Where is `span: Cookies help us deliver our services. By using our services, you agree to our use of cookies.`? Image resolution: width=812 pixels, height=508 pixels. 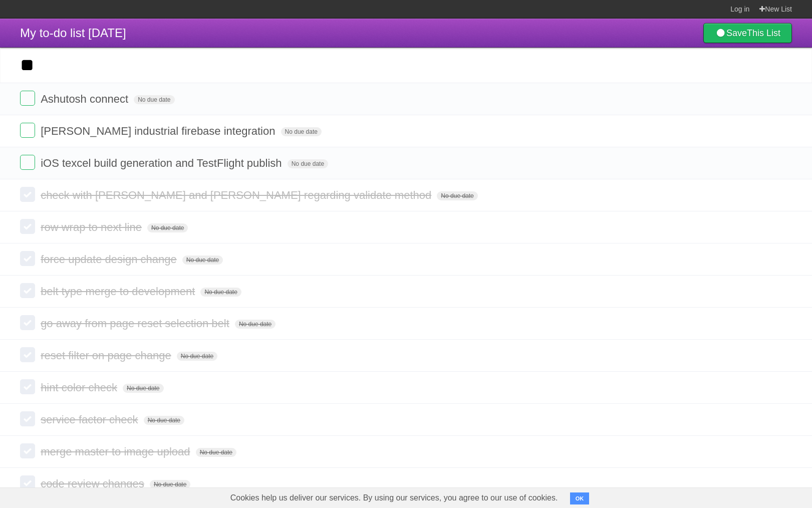 span: Cookies help us deliver our services. By using our services, you agree to our use of cookies. is located at coordinates (394, 498).